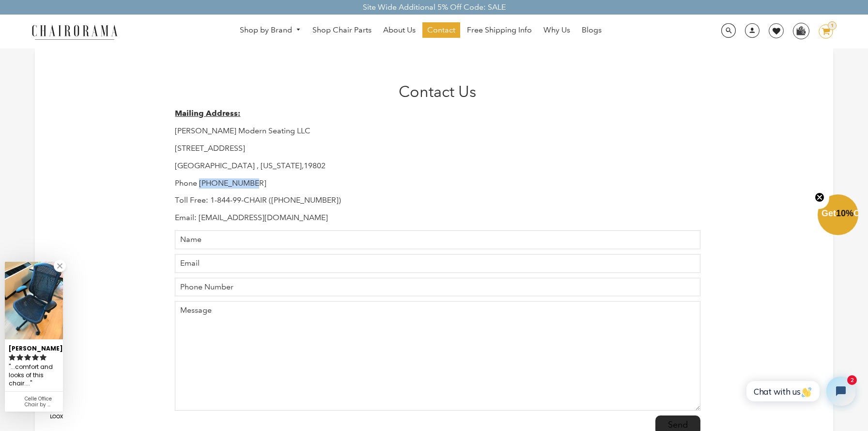  Describe the element at coordinates (75, 32) in the screenshot. I see `img: chairorama` at that location.